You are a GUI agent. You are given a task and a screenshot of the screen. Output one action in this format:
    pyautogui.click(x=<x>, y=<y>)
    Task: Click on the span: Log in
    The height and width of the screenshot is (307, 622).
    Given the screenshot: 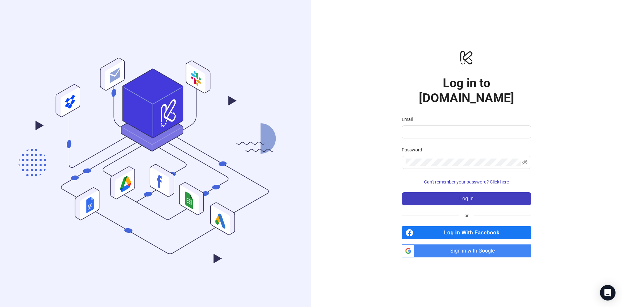 What is the action you would take?
    pyautogui.click(x=466, y=198)
    